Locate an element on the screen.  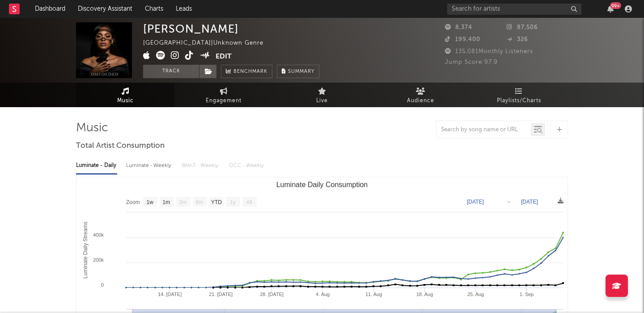
span: 8,374 is located at coordinates (458, 27).